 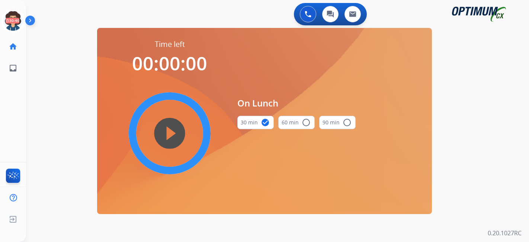 What do you see at coordinates (170, 63) in the screenshot?
I see `span: 00:00:00` at bounding box center [170, 63].